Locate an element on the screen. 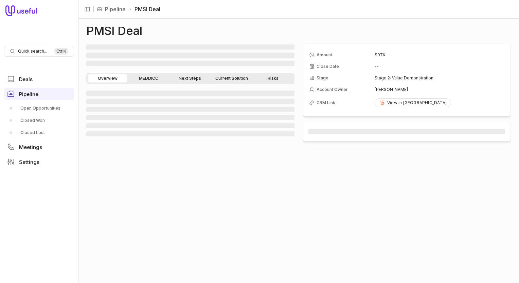 The height and width of the screenshot is (283, 519). a: Meetings is located at coordinates (39, 147).